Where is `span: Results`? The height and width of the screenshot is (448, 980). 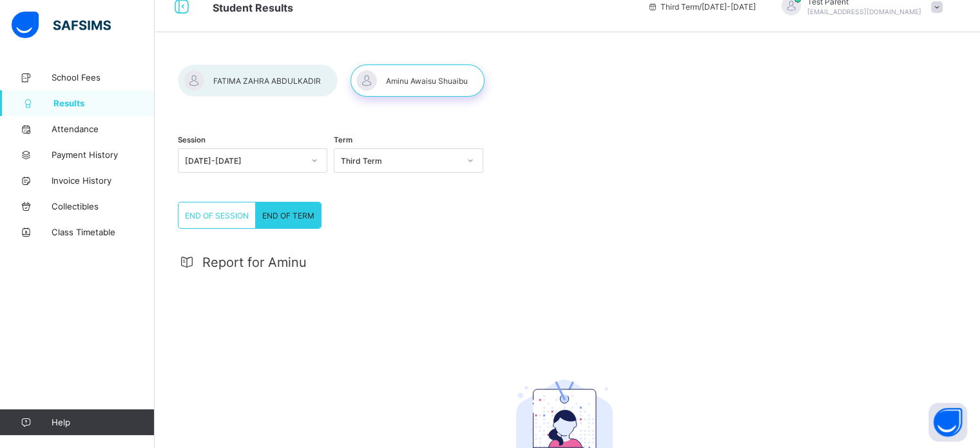 span: Results is located at coordinates (103, 103).